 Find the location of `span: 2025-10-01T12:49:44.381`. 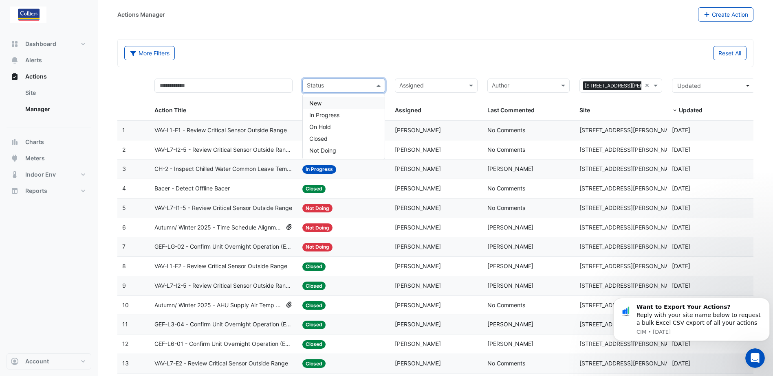

span: 2025-10-01T12:49:44.381 is located at coordinates (681, 149).